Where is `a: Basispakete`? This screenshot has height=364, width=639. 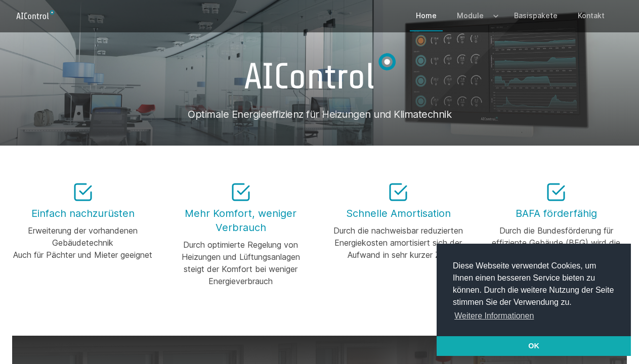 a: Basispakete is located at coordinates (535, 16).